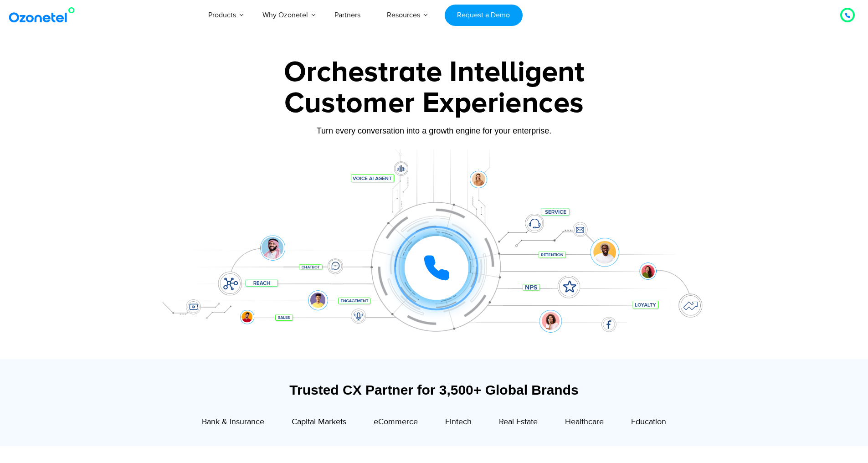  I want to click on a: Bank & Insurance, so click(233, 423).